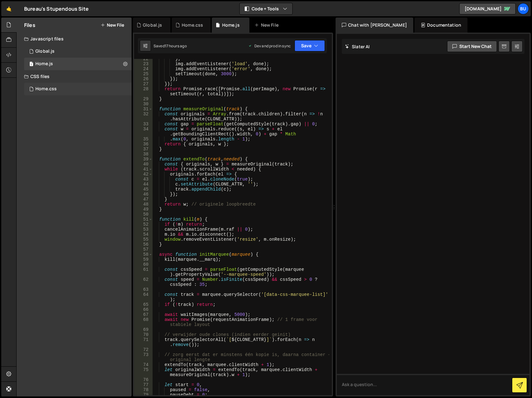 This screenshot has height=398, width=532. Describe the element at coordinates (143, 200) in the screenshot. I see `div: 47` at that location.